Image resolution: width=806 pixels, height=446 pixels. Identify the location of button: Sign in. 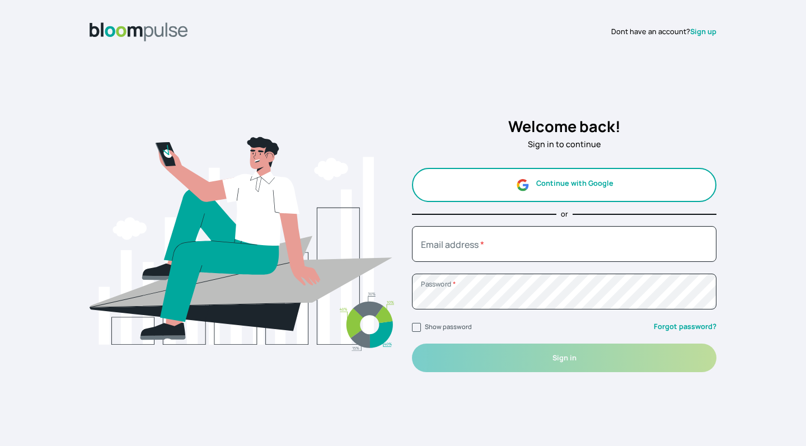
(564, 358).